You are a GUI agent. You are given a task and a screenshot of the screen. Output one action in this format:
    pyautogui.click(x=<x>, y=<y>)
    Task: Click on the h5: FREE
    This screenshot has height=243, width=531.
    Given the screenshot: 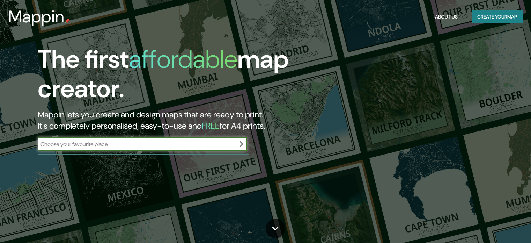 What is the action you would take?
    pyautogui.click(x=211, y=125)
    